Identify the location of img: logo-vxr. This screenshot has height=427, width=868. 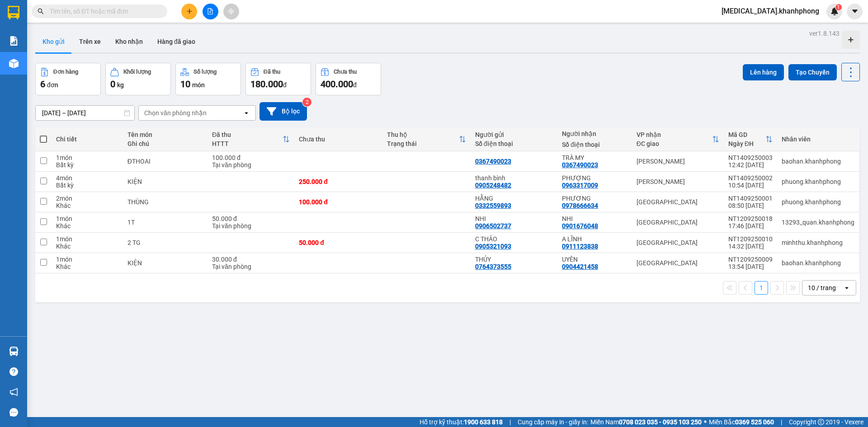
(13, 12).